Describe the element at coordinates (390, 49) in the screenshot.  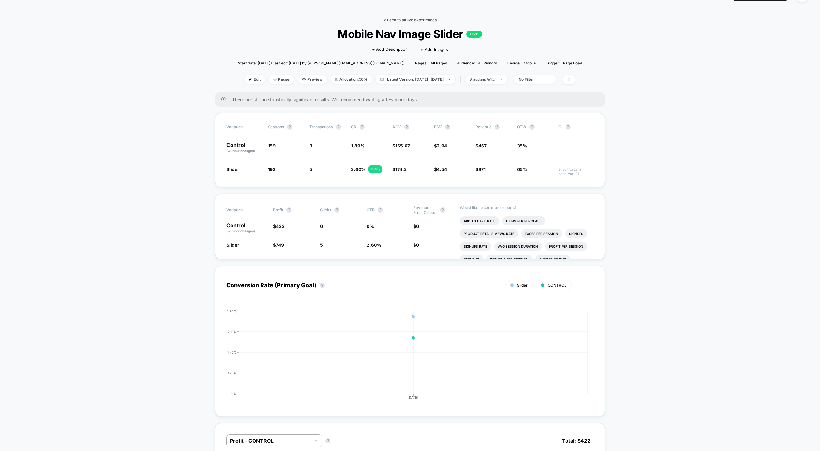
I see `span: + Add Description` at that location.